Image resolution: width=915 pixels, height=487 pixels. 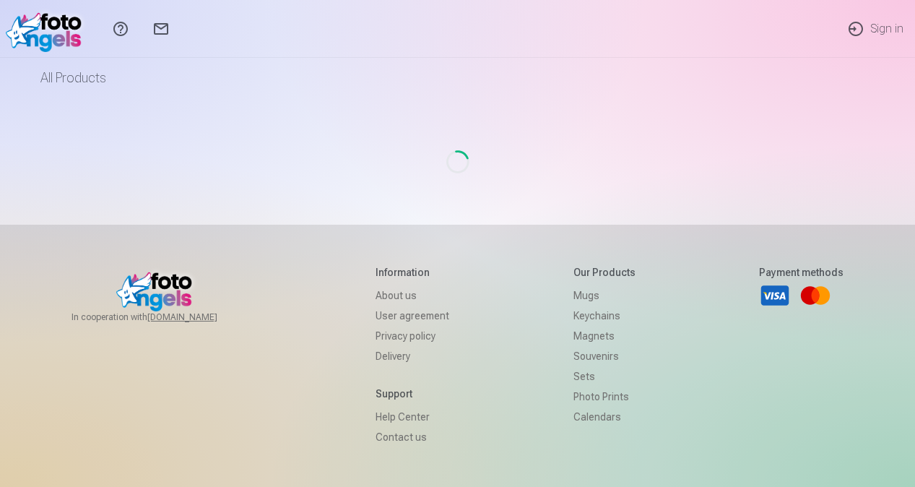 I want to click on a: About us, so click(x=412, y=295).